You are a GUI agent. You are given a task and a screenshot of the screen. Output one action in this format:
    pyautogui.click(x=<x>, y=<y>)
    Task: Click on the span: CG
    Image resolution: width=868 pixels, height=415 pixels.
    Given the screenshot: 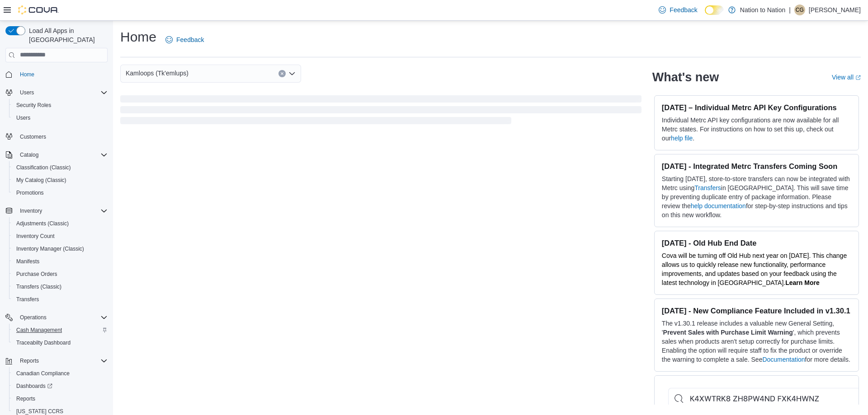 What is the action you would take?
    pyautogui.click(x=800, y=10)
    